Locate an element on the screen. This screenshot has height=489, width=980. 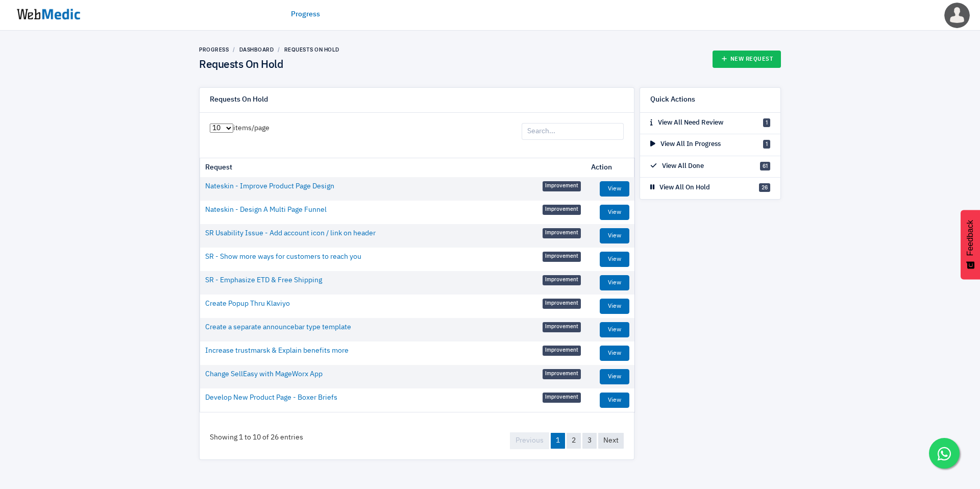
a: Requests On Hold is located at coordinates (312, 49).